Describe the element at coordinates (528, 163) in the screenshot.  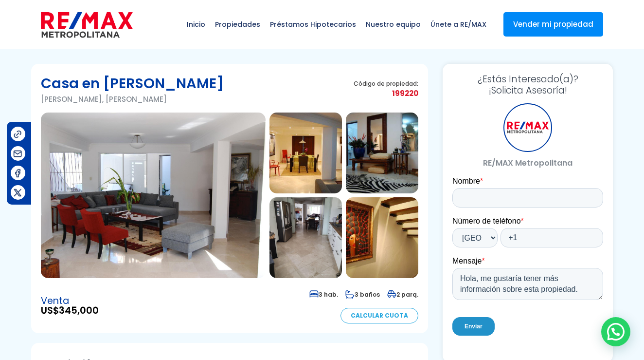
I see `p: RE/MAX Metropolitana` at that location.